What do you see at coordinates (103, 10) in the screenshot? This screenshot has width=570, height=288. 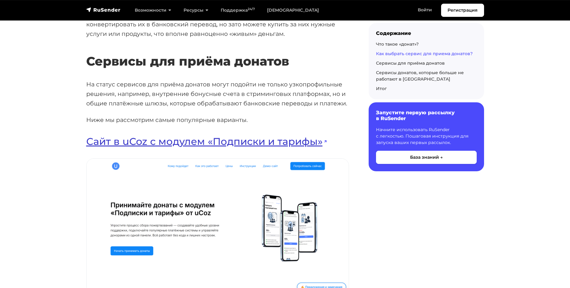 I see `img: RuSender` at bounding box center [103, 10].